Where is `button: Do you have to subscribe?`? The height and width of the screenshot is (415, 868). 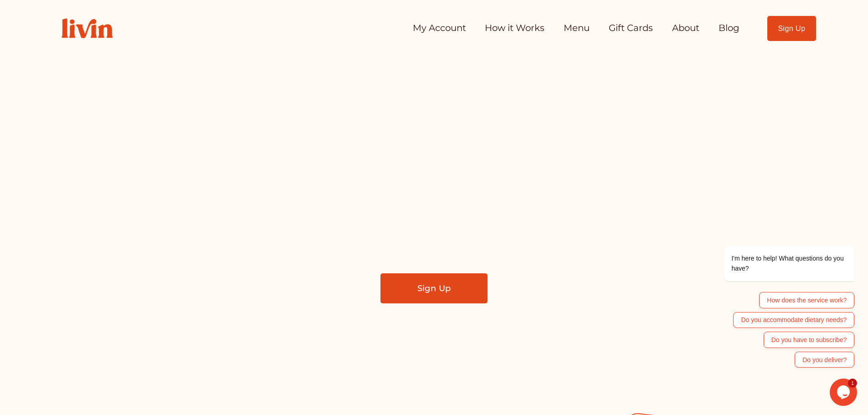 button: Do you have to subscribe? is located at coordinates (115, 176).